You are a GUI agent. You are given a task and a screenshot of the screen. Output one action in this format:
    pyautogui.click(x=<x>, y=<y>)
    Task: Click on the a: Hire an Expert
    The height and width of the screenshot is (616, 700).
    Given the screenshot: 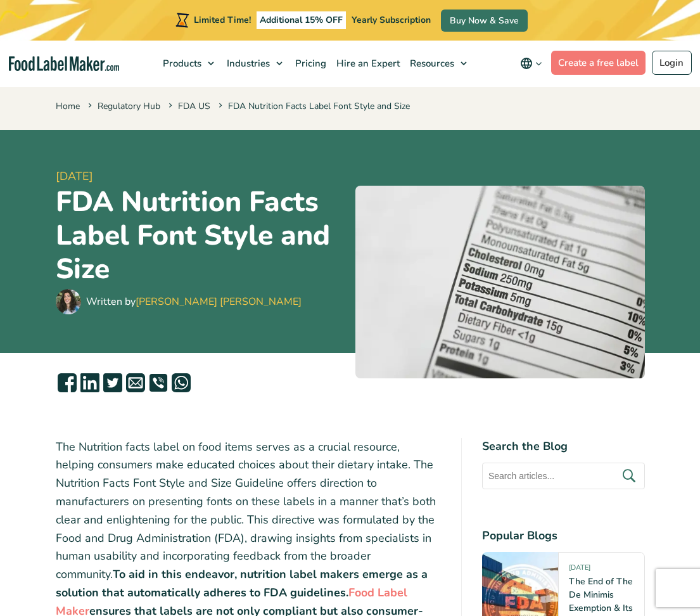 What is the action you would take?
    pyautogui.click(x=367, y=64)
    